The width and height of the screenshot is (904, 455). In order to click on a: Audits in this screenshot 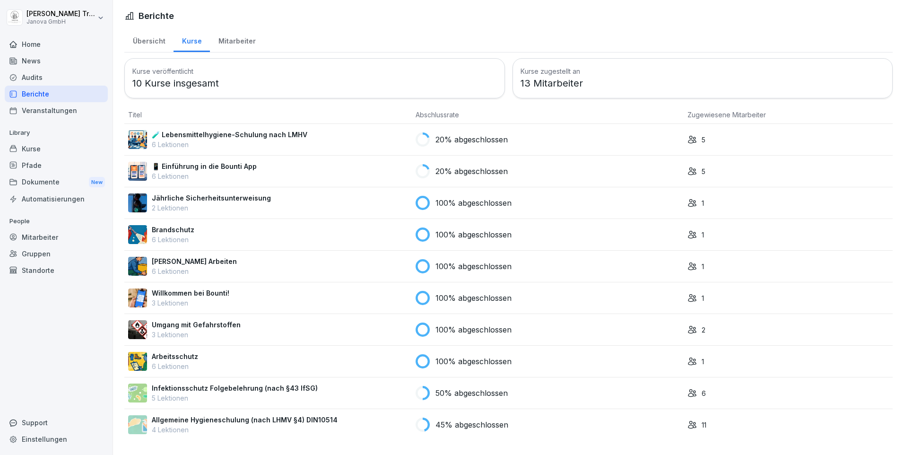, I will do `click(56, 77)`.